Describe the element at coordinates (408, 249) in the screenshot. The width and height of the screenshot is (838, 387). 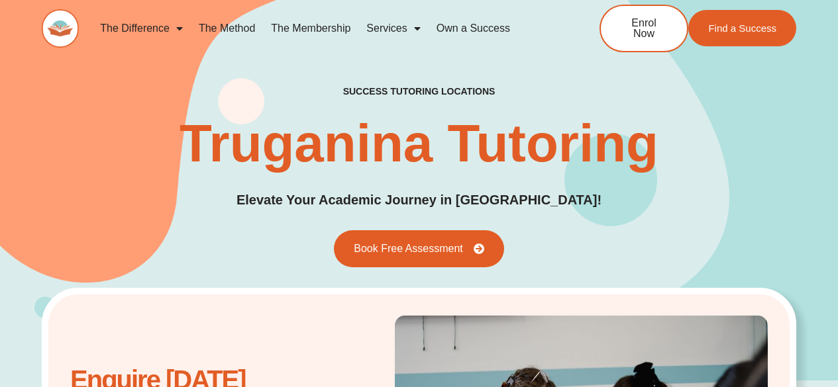
I see `span: Book Free Assessment` at that location.